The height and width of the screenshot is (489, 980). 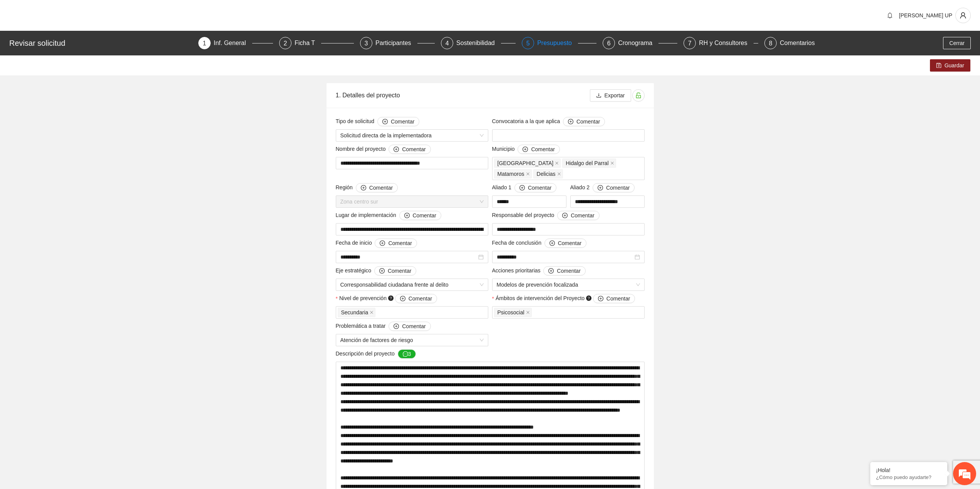 I want to click on span: Responsable del proyecto, so click(x=546, y=216).